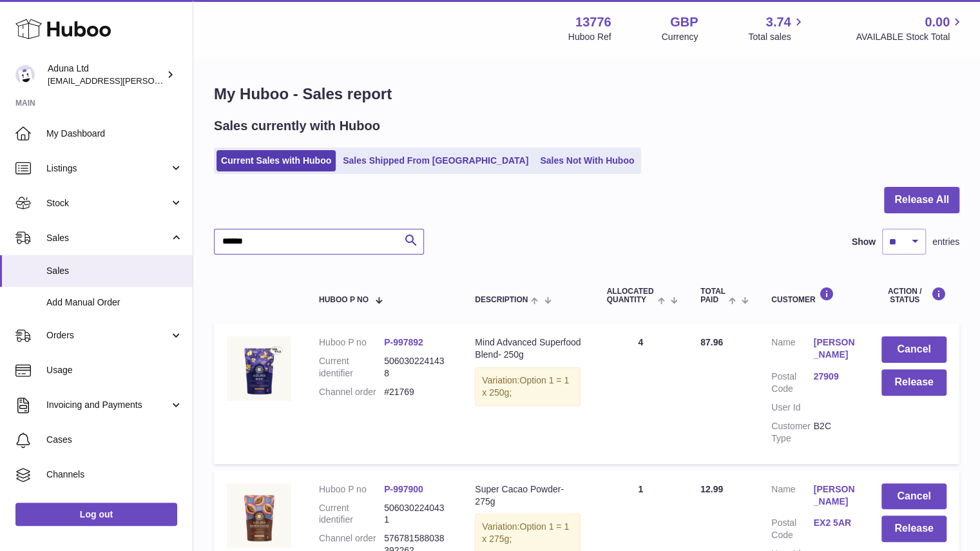 This screenshot has height=551, width=980. What do you see at coordinates (25, 74) in the screenshot?
I see `img: deborahe.kamara@aduna.com` at bounding box center [25, 74].